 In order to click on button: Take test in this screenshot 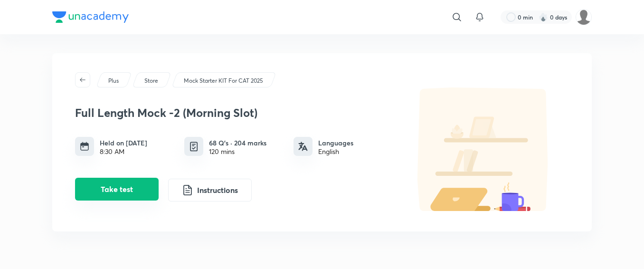, I will do `click(117, 189)`.